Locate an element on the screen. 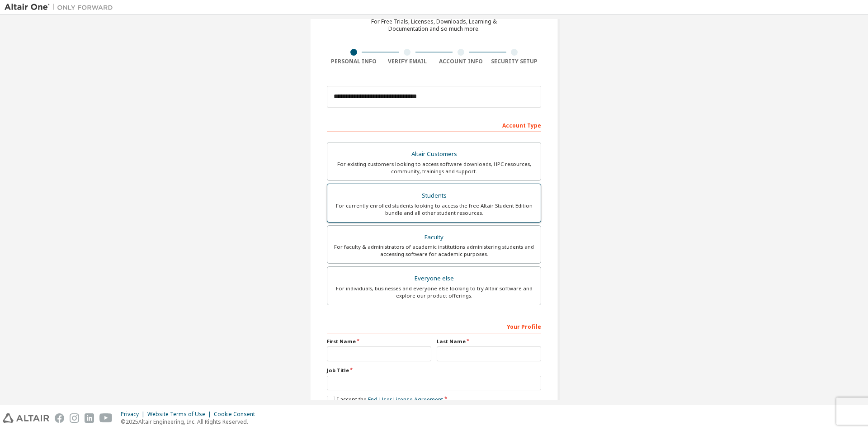 This screenshot has width=868, height=431. img: instagram.svg is located at coordinates (74, 418).